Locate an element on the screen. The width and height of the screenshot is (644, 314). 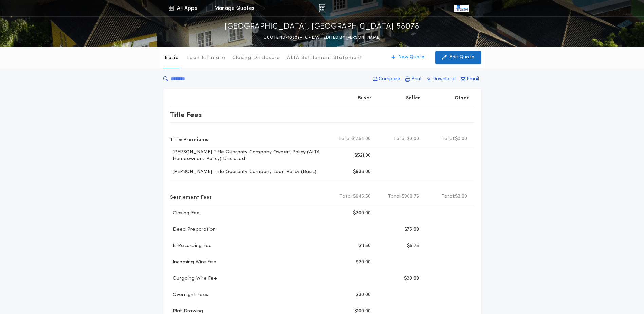
p: Overnight Fees is located at coordinates (189, 295).